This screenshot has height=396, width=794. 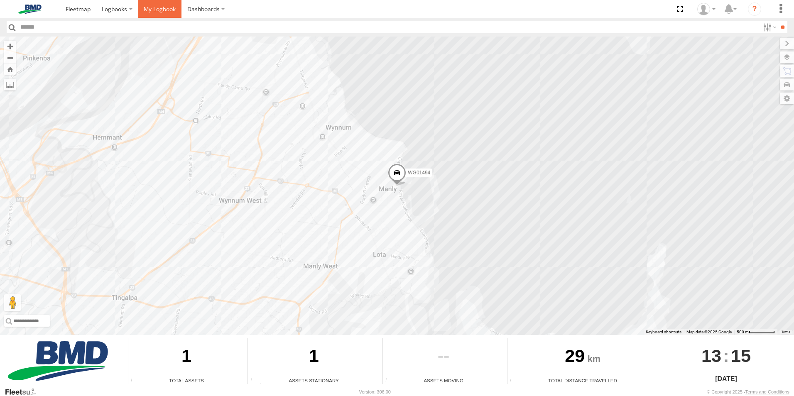 I want to click on a: Visit our Website, so click(x=24, y=392).